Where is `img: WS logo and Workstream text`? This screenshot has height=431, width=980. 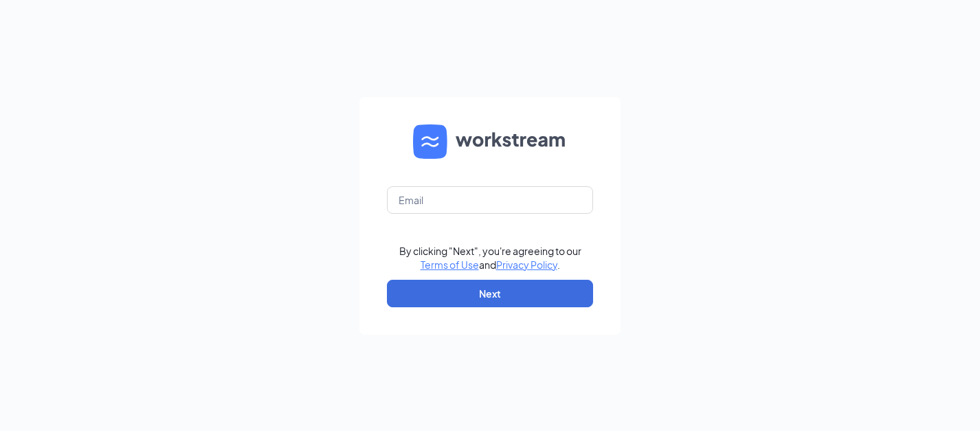 img: WS logo and Workstream text is located at coordinates (490, 141).